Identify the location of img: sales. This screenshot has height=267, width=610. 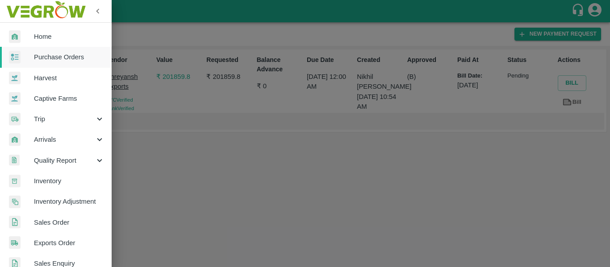
(15, 222).